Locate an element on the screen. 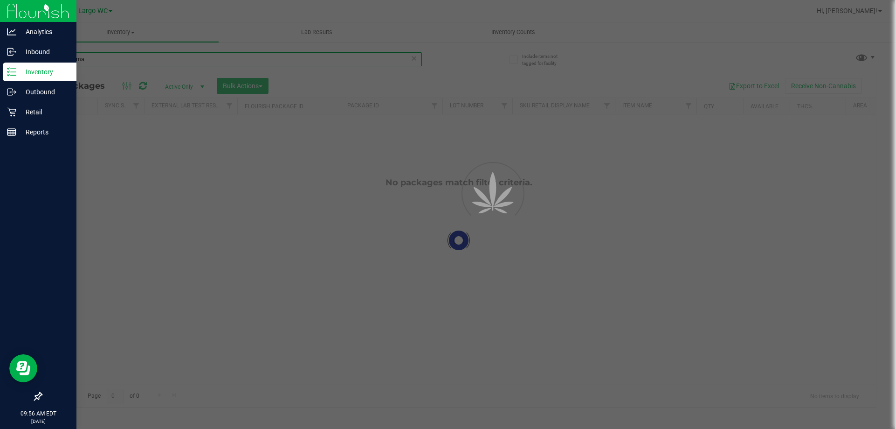 The width and height of the screenshot is (895, 429). inline-svg: Reports is located at coordinates (12, 132).